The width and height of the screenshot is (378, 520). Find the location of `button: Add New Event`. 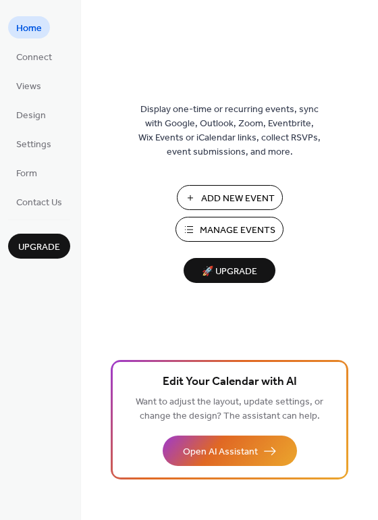

button: Add New Event is located at coordinates (229, 197).